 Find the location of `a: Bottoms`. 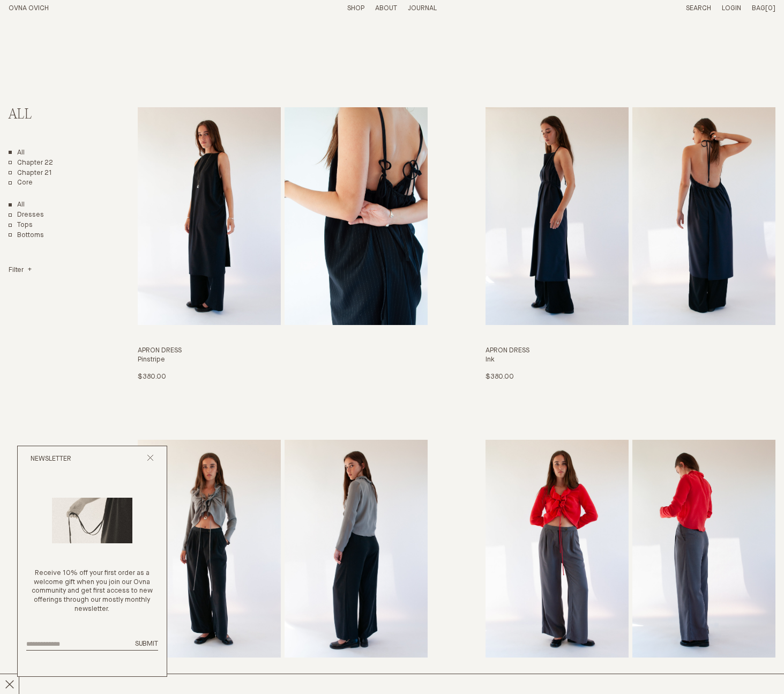

a: Bottoms is located at coordinates (26, 235).